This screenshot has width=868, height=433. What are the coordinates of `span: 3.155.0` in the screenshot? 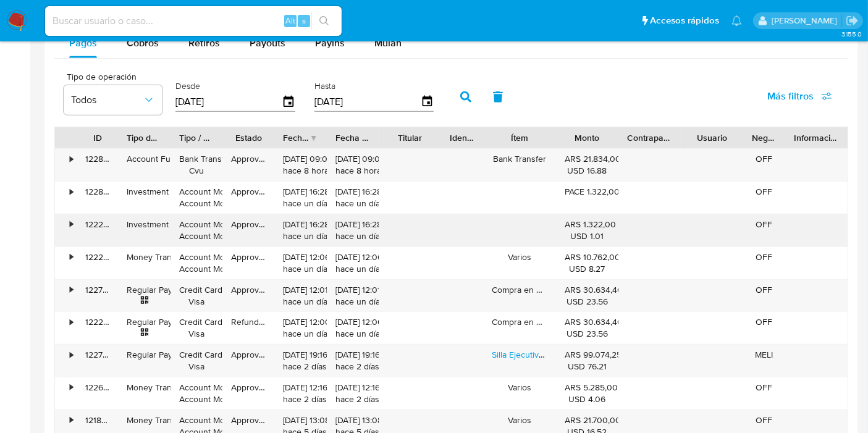 It's located at (851, 34).